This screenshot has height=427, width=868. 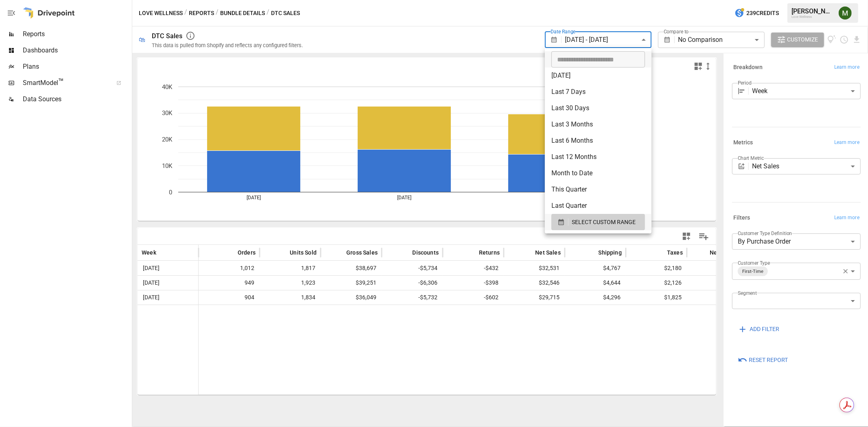 What do you see at coordinates (598, 92) in the screenshot?
I see `li: Last 7 Days` at bounding box center [598, 92].